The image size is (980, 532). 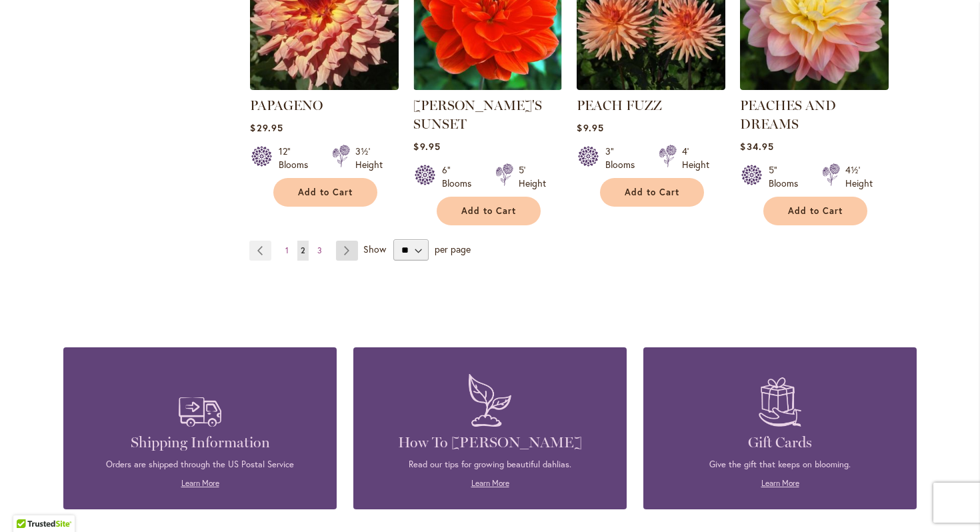 I want to click on a: PAPAGENO, so click(x=286, y=105).